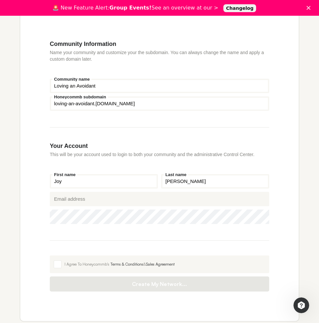  What do you see at coordinates (80, 97) in the screenshot?
I see `label: Honeycommb subdomain` at bounding box center [80, 97].